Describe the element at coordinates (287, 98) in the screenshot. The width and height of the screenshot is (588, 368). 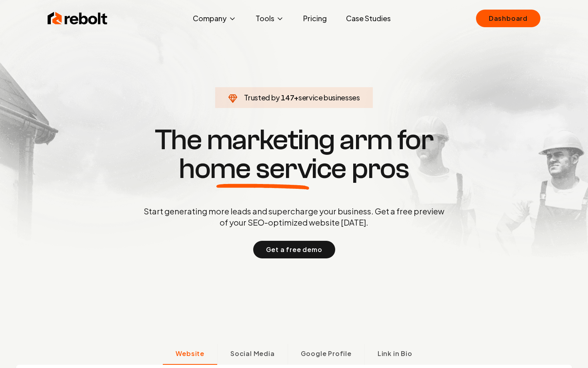
I see `span: 147` at that location.